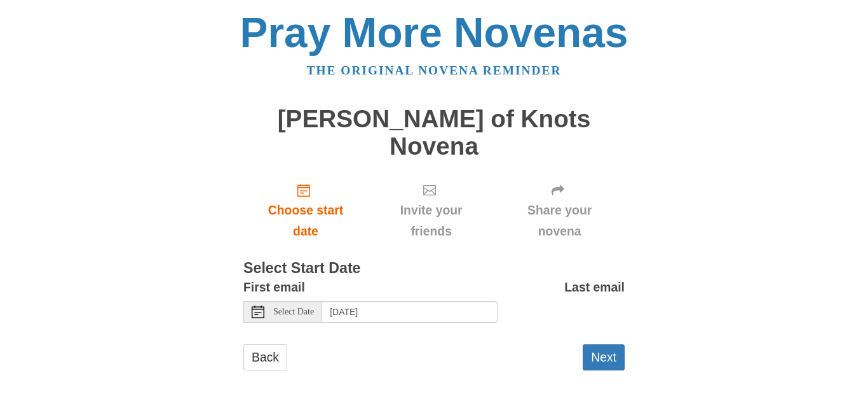 The image size is (868, 408). What do you see at coordinates (434, 32) in the screenshot?
I see `a: Pray More Novenas` at bounding box center [434, 32].